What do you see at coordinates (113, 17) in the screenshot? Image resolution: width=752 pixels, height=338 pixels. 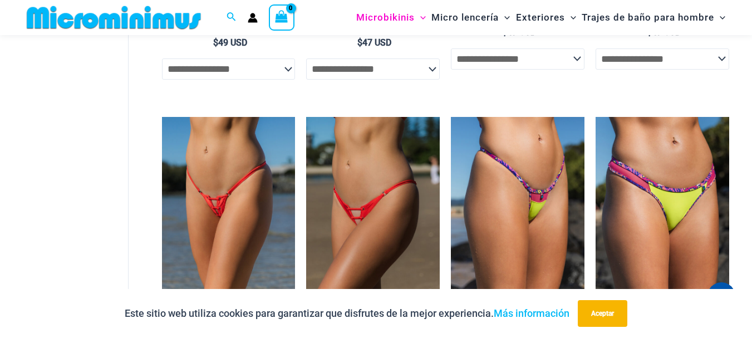 I see `img: MM SHOP LOGO PLANO` at bounding box center [113, 17].